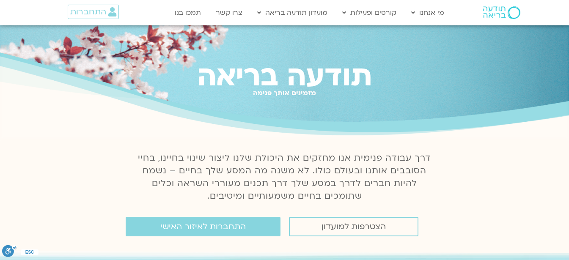 This screenshot has width=569, height=260. I want to click on a: מי אנחנו, so click(428, 13).